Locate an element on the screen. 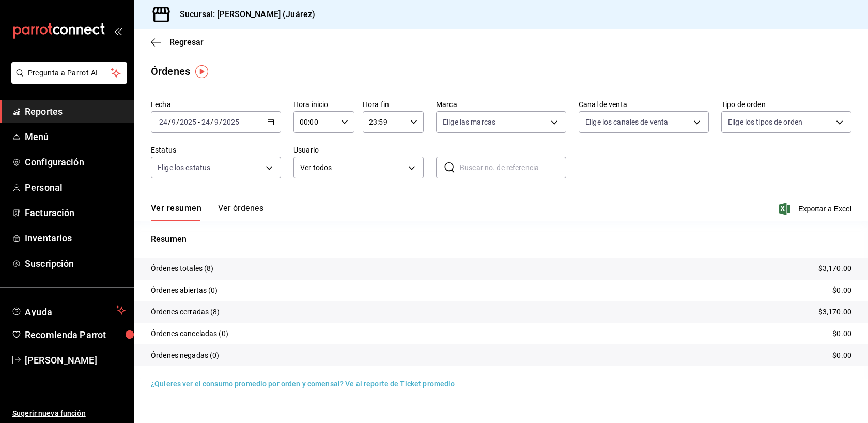  label: Estatus is located at coordinates (216, 150).